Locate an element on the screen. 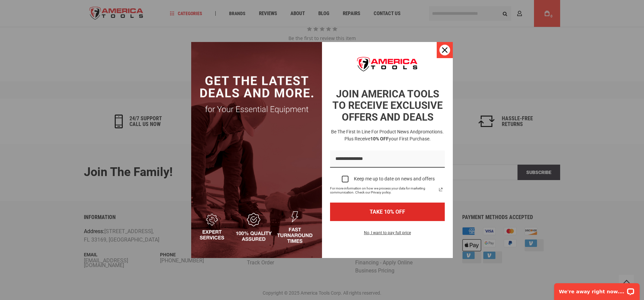 The image size is (644, 300). button: No, I want to pay full price is located at coordinates (387, 235).